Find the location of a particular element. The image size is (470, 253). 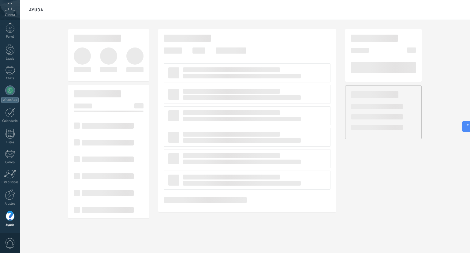

div: Ayuda is located at coordinates (10, 225).